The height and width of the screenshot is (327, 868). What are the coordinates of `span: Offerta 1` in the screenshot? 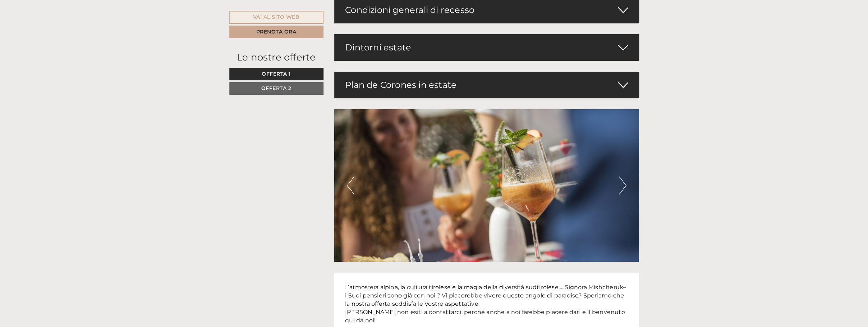 It's located at (276, 74).